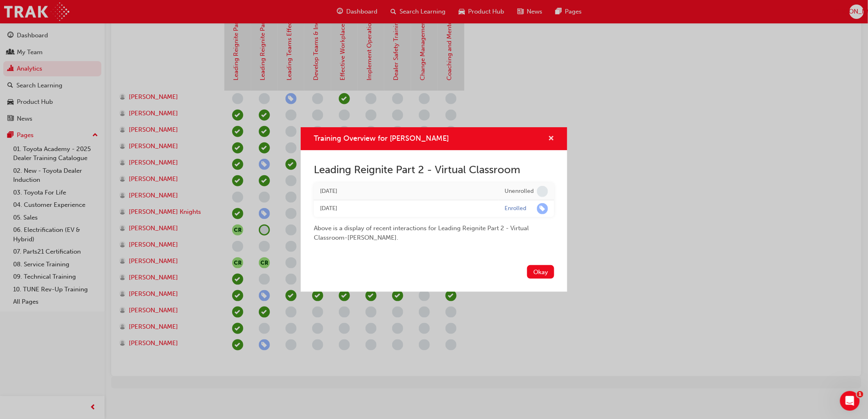 The width and height of the screenshot is (868, 419). Describe the element at coordinates (516, 209) in the screenshot. I see `div: Enrolled` at that location.